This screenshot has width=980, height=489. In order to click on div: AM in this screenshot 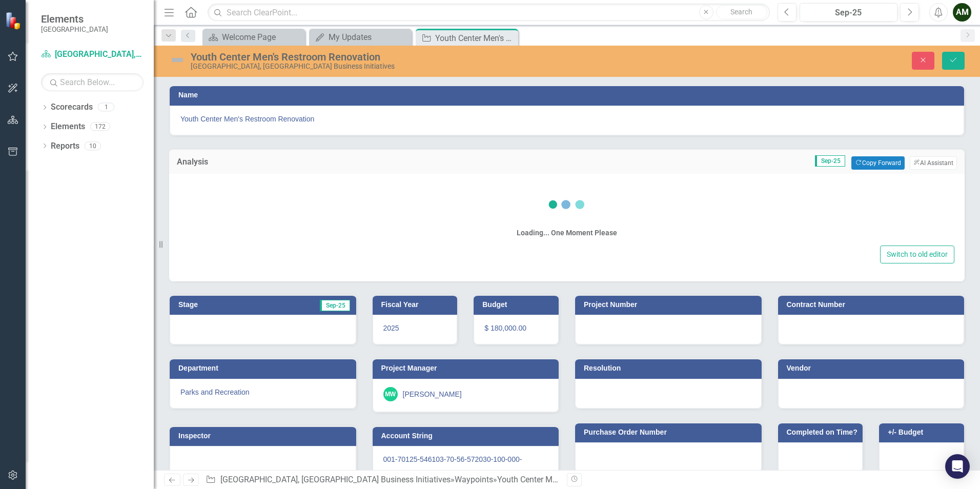, I will do `click(962, 12)`.